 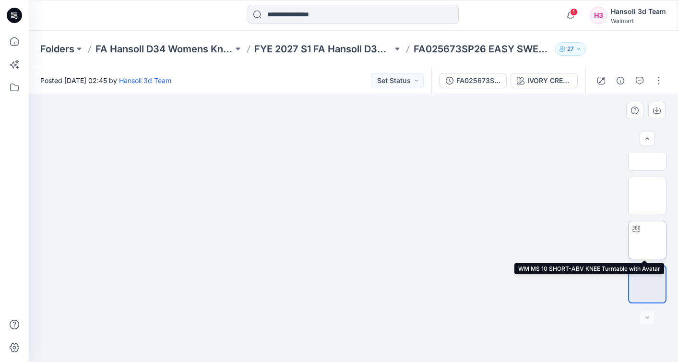 What do you see at coordinates (145, 80) in the screenshot?
I see `a: Hansoll 3d Team` at bounding box center [145, 80].